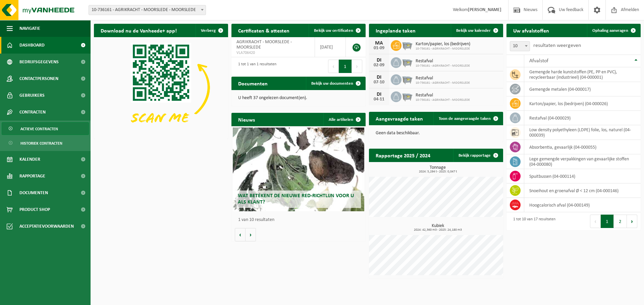 This screenshot has height=305, width=644. I want to click on span: Bekijk uw certificaten, so click(333, 30).